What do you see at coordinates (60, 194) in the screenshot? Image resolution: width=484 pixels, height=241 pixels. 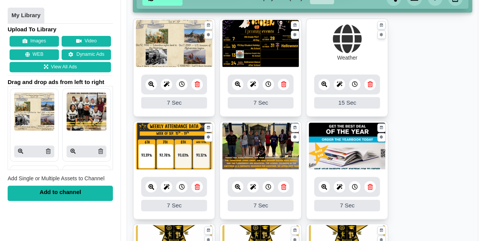 I see `div: Add to channel` at bounding box center [60, 194].